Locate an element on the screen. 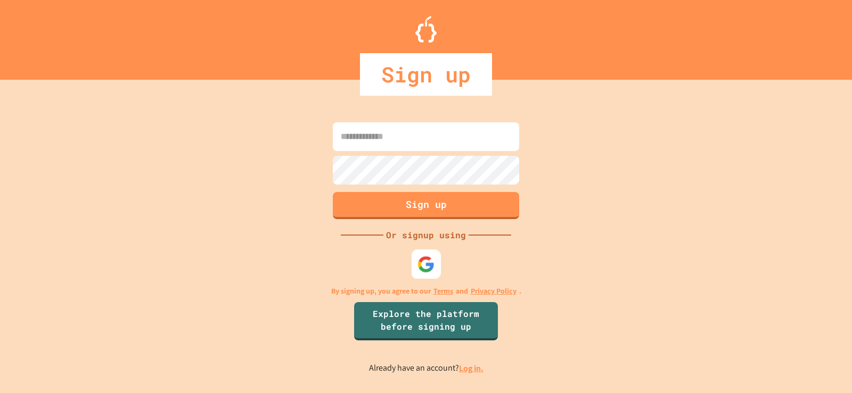  a: Privacy Policy is located at coordinates (493, 291).